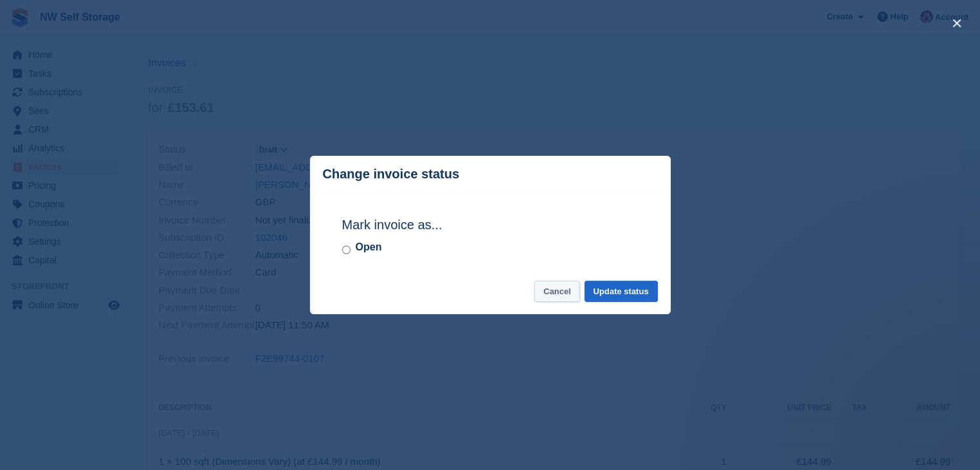 The width and height of the screenshot is (980, 470). I want to click on h2: Mark invoice as..., so click(490, 225).